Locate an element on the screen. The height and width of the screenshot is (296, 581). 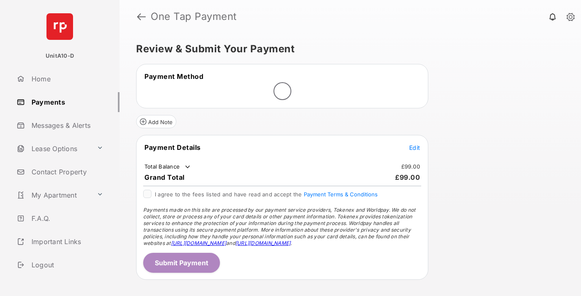
button: Add Note is located at coordinates (156, 122).